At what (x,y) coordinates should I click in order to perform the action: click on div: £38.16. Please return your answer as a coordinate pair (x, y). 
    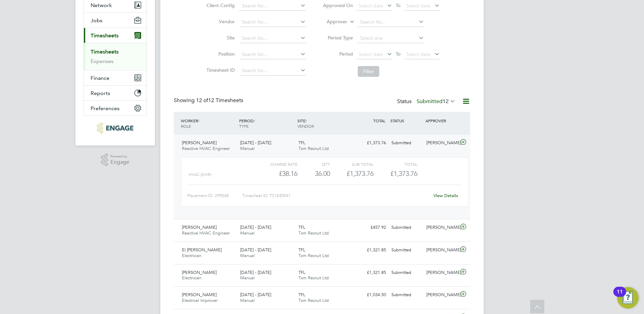
    Looking at the image, I should click on (275, 173).